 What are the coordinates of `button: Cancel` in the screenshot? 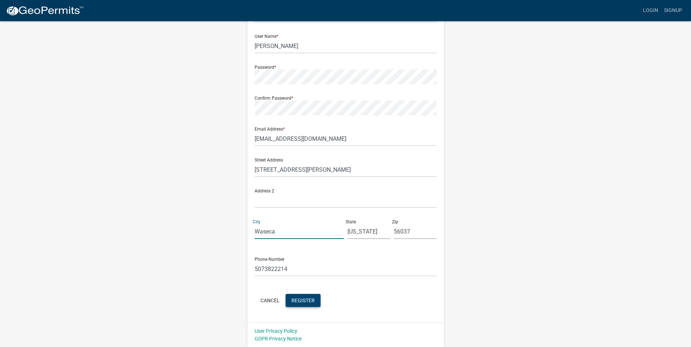 It's located at (270, 301).